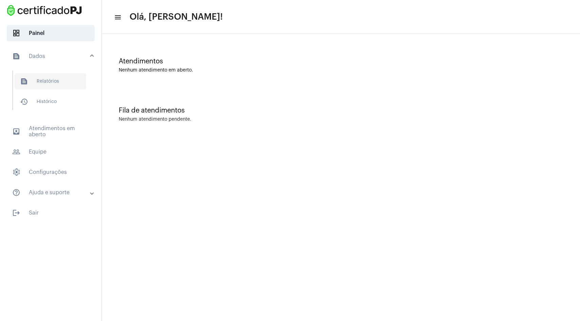 The width and height of the screenshot is (580, 321). Describe the element at coordinates (341, 61) in the screenshot. I see `div: Atendimentos` at that location.